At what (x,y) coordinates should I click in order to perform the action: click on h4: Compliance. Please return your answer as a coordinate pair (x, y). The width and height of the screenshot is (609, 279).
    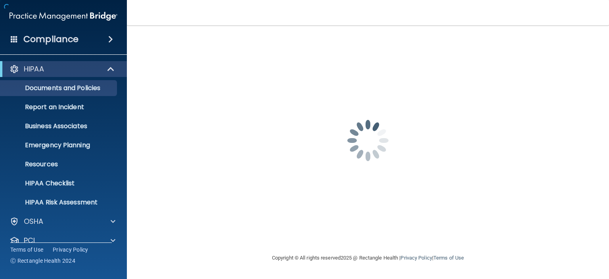
    Looking at the image, I should click on (51, 39).